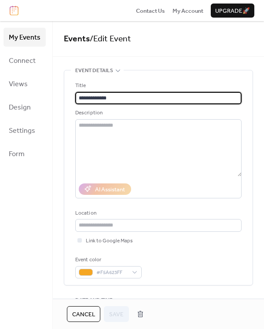  I want to click on span: Date and time, so click(94, 300).